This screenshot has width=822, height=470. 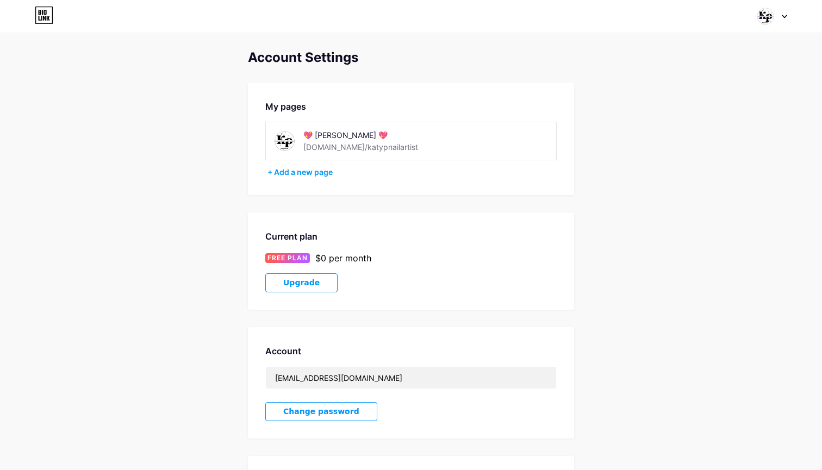 What do you see at coordinates (411, 107) in the screenshot?
I see `div: My pages` at bounding box center [411, 107].